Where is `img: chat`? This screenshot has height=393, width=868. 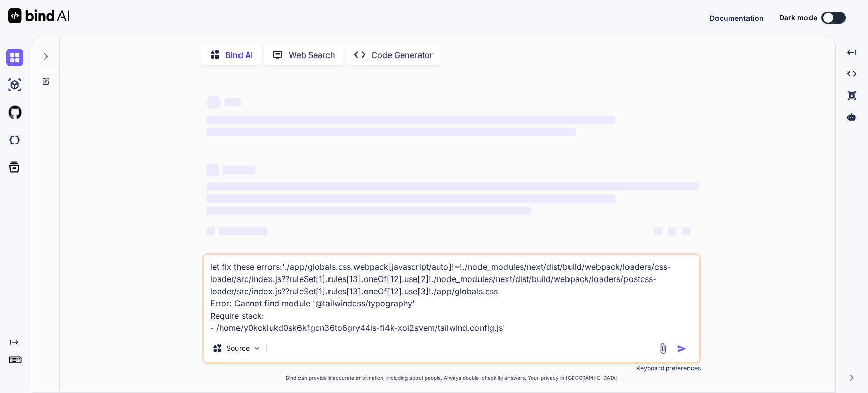 img: chat is located at coordinates (15, 57).